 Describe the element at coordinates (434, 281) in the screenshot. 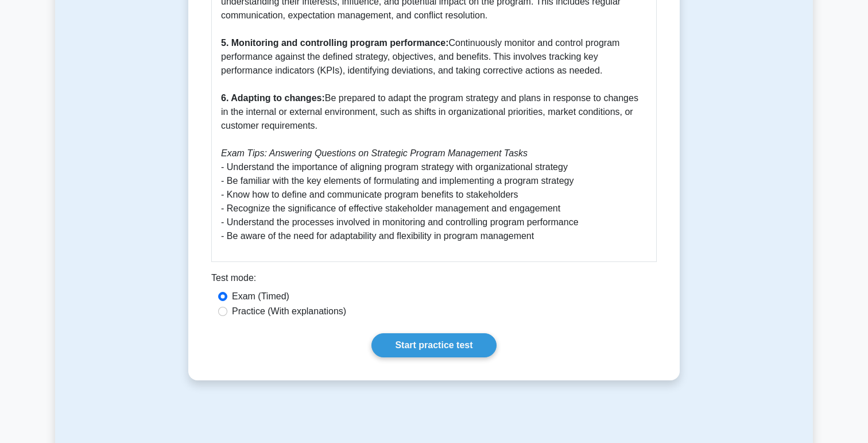

I see `div: Test mode:` at that location.